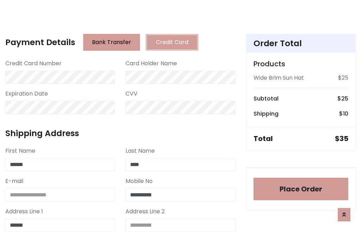 Image resolution: width=361 pixels, height=232 pixels. What do you see at coordinates (145, 211) in the screenshot?
I see `label: Address Line 2` at bounding box center [145, 211].